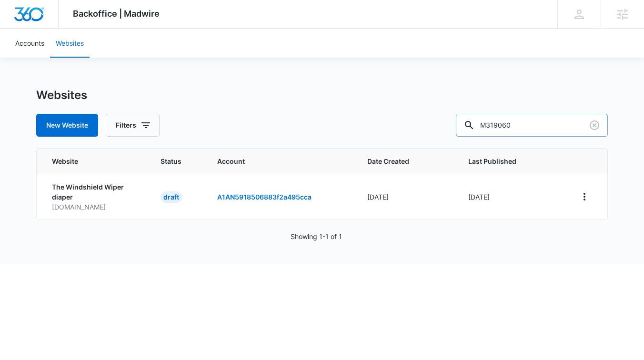 The image size is (644, 360). What do you see at coordinates (504, 161) in the screenshot?
I see `span: Last Published` at bounding box center [504, 161].